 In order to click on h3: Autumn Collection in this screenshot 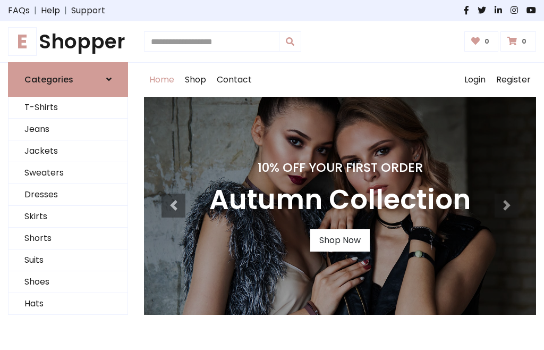, I will do `click(340, 200)`.